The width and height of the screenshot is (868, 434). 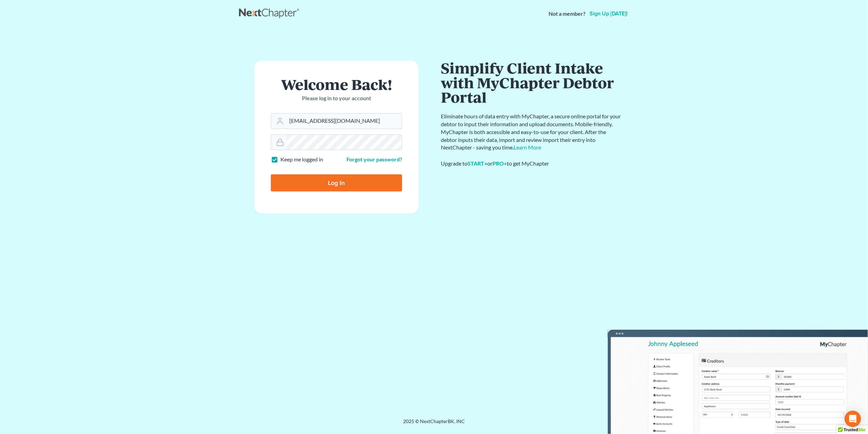 What do you see at coordinates (374, 159) in the screenshot?
I see `a: Forgot your password?` at bounding box center [374, 159].